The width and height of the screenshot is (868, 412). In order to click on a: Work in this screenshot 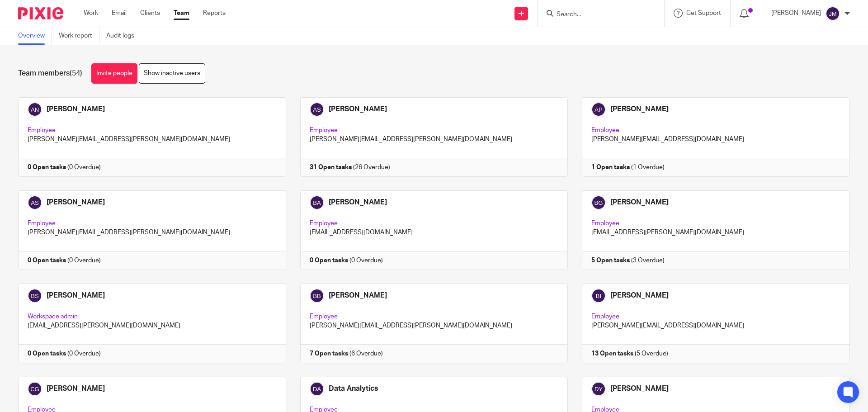, I will do `click(91, 13)`.